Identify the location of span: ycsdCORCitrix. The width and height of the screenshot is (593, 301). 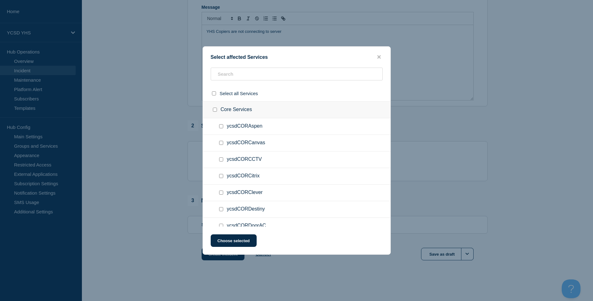
(243, 176).